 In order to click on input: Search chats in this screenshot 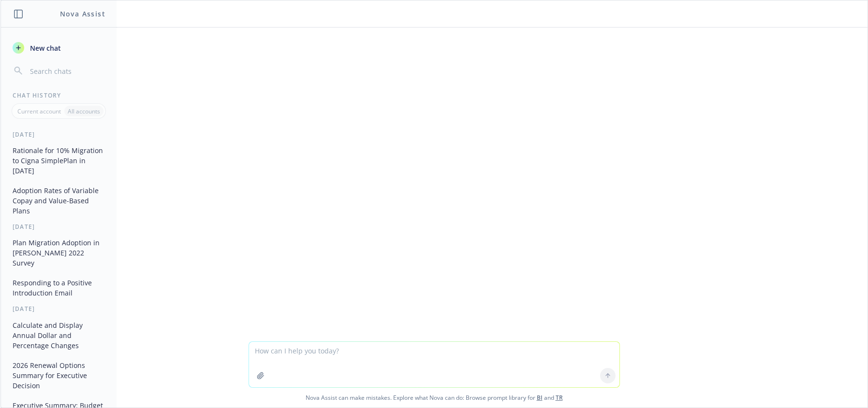, I will do `click(66, 71)`.